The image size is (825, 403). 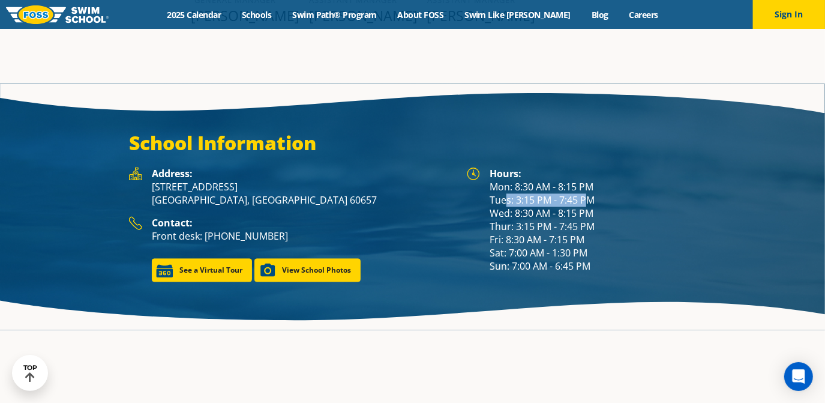 I want to click on div: Mon: 8:30 AM - 8:15 PM Tues: 3:15 PM - 7:45 PM Wed: 8:30 AM - 8:15 PM Thur: 3:15 PM - 7:45 PM Fri..., so click(x=593, y=220).